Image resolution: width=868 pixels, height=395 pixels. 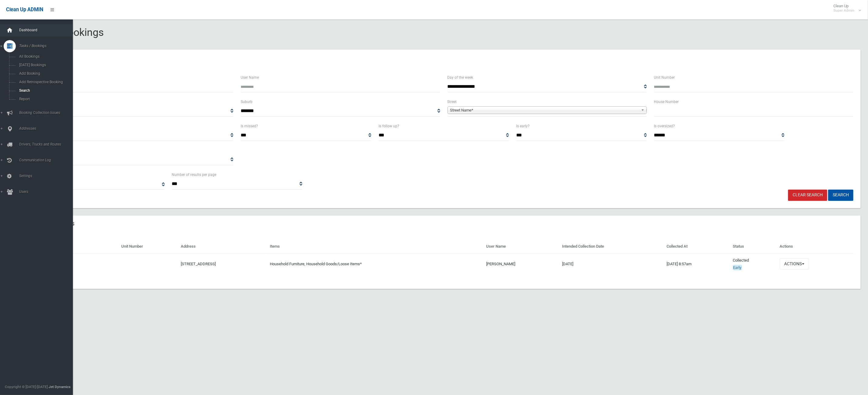 I want to click on span: Settings, so click(x=48, y=176).